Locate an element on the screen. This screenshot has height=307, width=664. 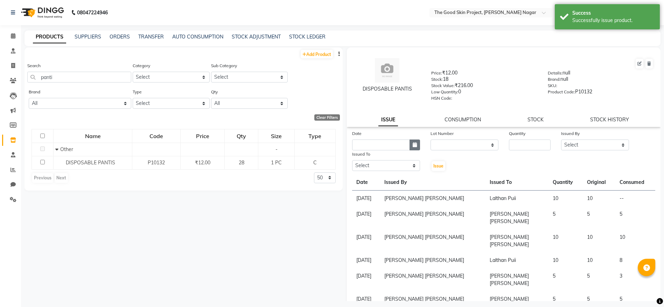
span: 28 is located at coordinates (241, 163).